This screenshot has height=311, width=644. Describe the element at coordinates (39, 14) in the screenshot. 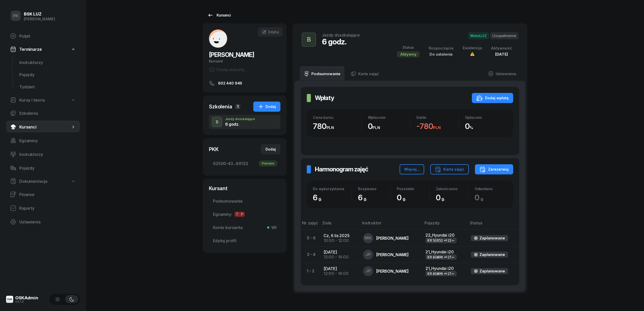

I see `div: BSK LUZ` at that location.